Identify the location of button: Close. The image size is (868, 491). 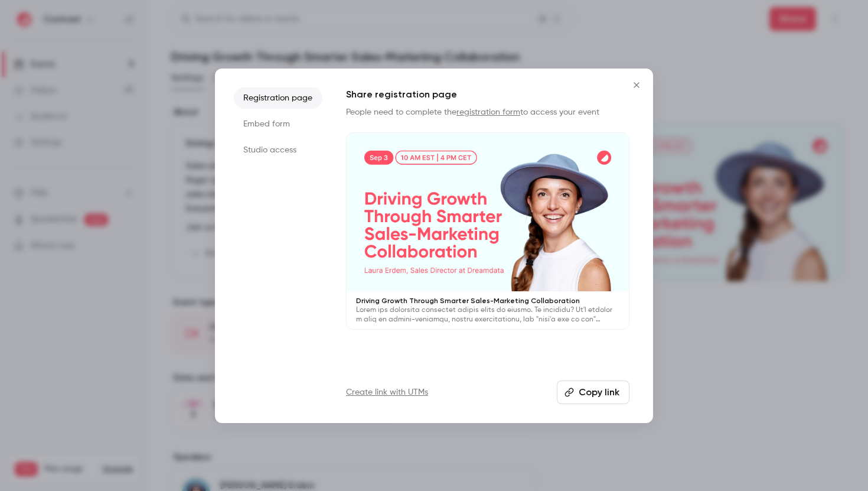
(637, 85).